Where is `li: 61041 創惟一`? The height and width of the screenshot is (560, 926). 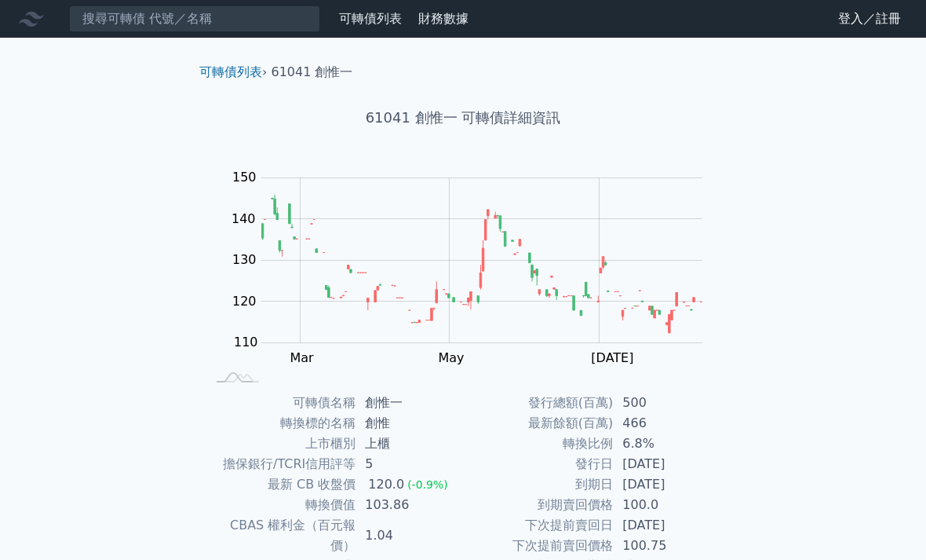 li: 61041 創惟一 is located at coordinates (312, 73).